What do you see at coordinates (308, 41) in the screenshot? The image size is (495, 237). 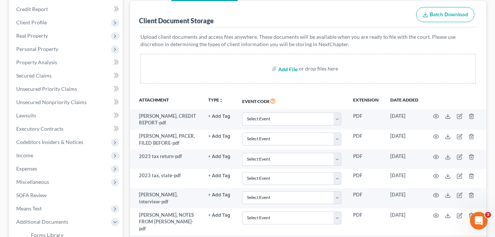 I see `p: Upload client documents and access files anywhere. These documents will be available when you are...` at bounding box center [308, 41].